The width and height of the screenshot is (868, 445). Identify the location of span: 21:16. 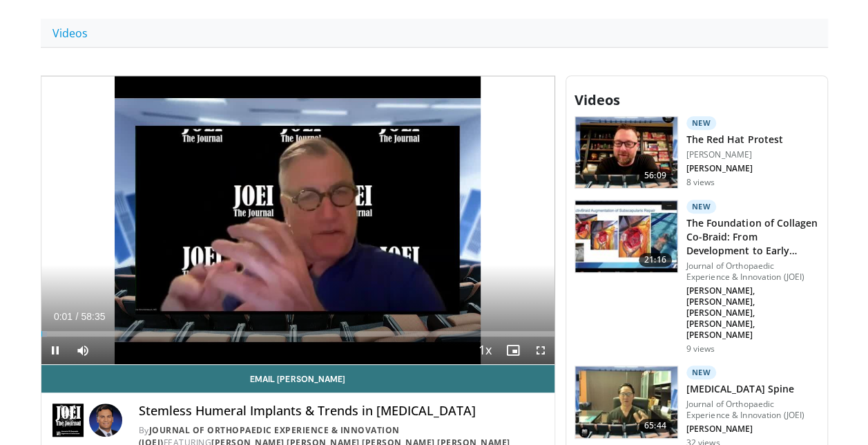
(655, 260).